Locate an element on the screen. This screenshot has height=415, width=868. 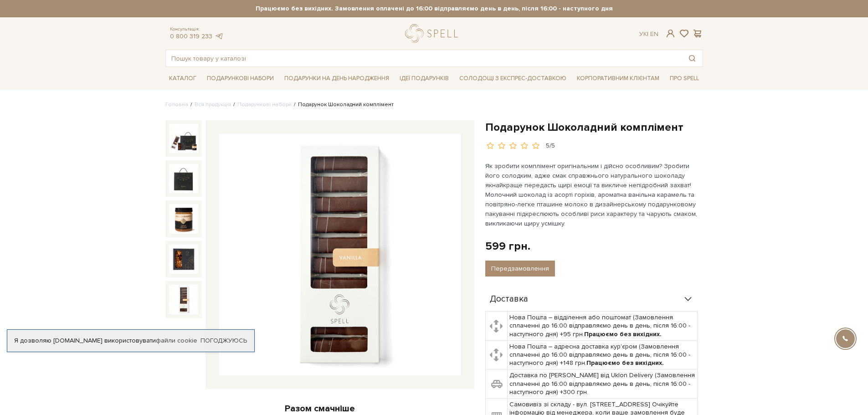
a: En is located at coordinates (654, 33).